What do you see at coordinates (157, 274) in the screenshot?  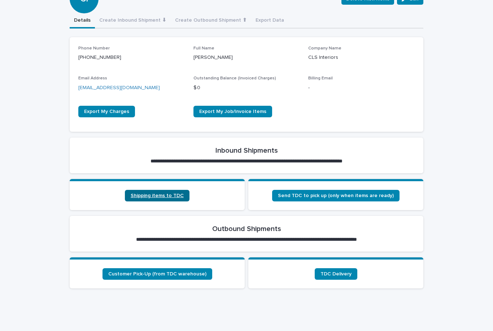 I see `a: Customer Pick-Up (from TDC warehouse)` at bounding box center [157, 274].